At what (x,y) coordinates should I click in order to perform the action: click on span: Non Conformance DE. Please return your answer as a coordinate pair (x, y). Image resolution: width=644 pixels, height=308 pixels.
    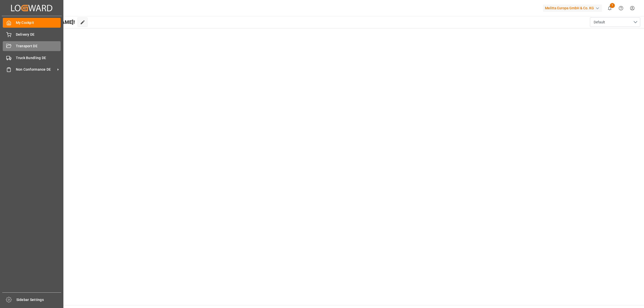
    Looking at the image, I should click on (35, 70).